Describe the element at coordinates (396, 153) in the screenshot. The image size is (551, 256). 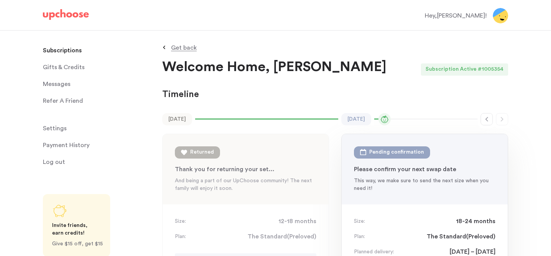
I see `div: Pending confirmation` at that location.